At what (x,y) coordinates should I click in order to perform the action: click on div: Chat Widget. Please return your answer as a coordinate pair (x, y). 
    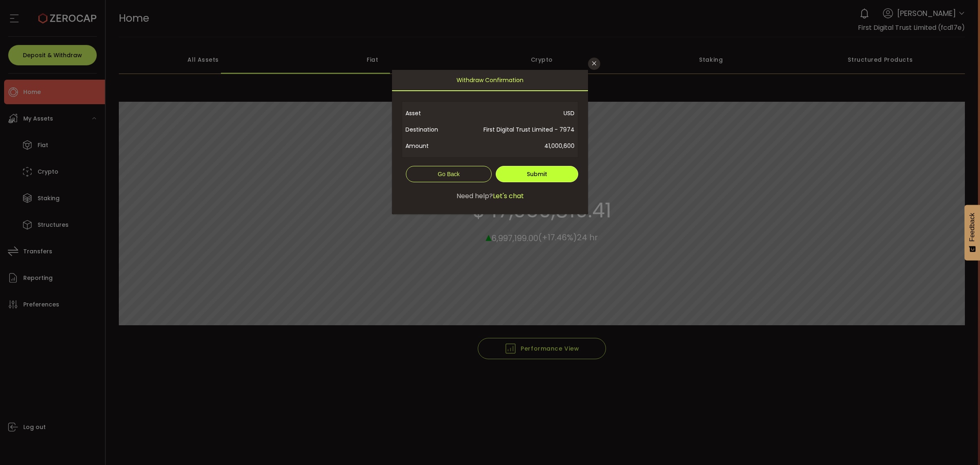
    Looking at the image, I should click on (959, 446).